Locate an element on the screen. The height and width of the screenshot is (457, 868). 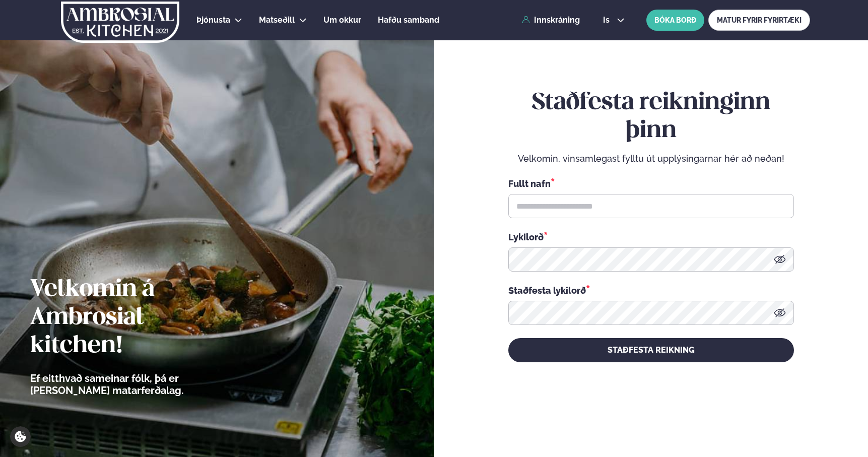
div: Staðfesta lykilorð is located at coordinates (651, 290).